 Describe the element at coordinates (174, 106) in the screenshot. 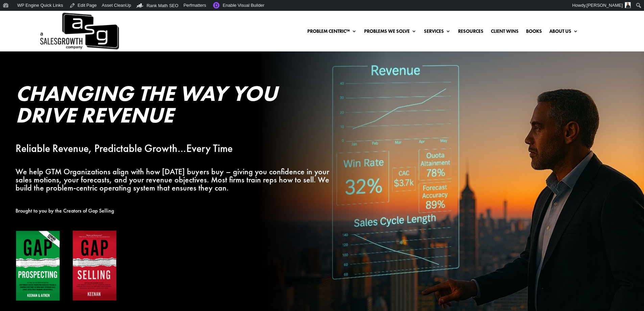

I see `h2: Changing the Way You Drive Revenue` at that location.